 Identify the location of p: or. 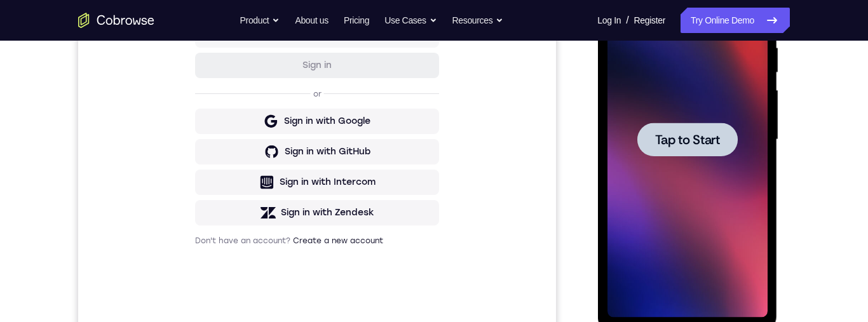
(239, 187).